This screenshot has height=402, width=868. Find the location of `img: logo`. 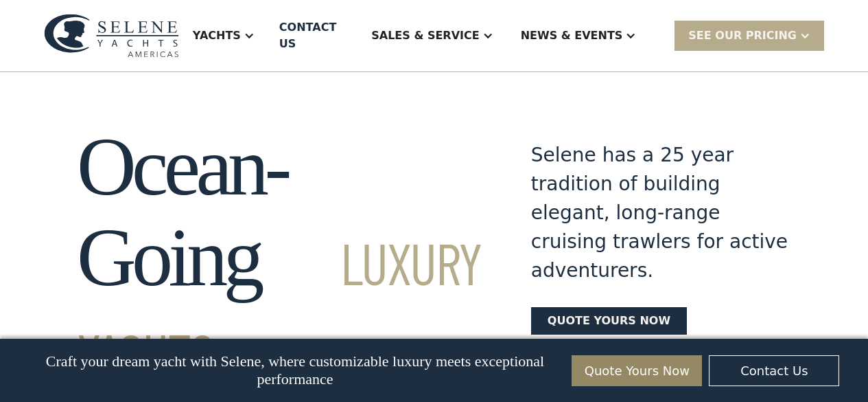

img: logo is located at coordinates (111, 36).